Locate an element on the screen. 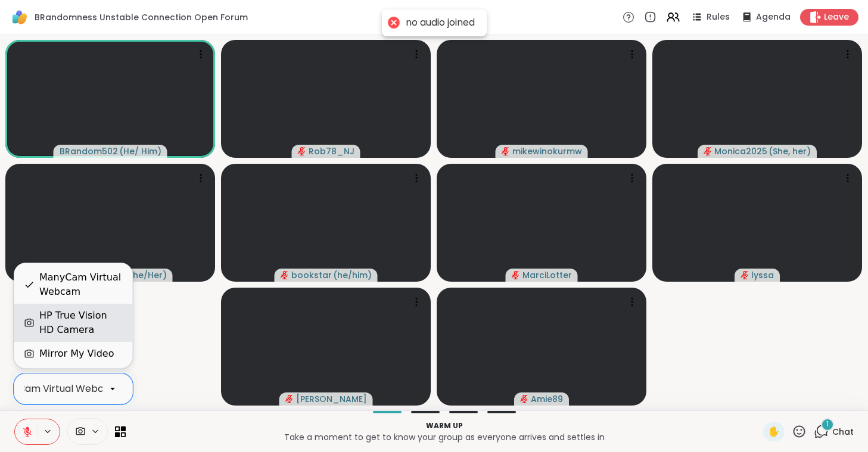 The width and height of the screenshot is (868, 452). span: Rob78_NJ is located at coordinates (332, 151).